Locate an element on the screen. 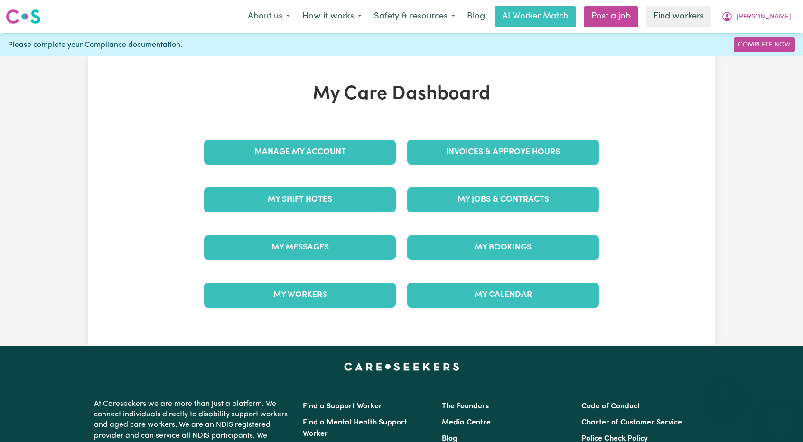 The width and height of the screenshot is (803, 442). a: Find workers is located at coordinates (678, 17).